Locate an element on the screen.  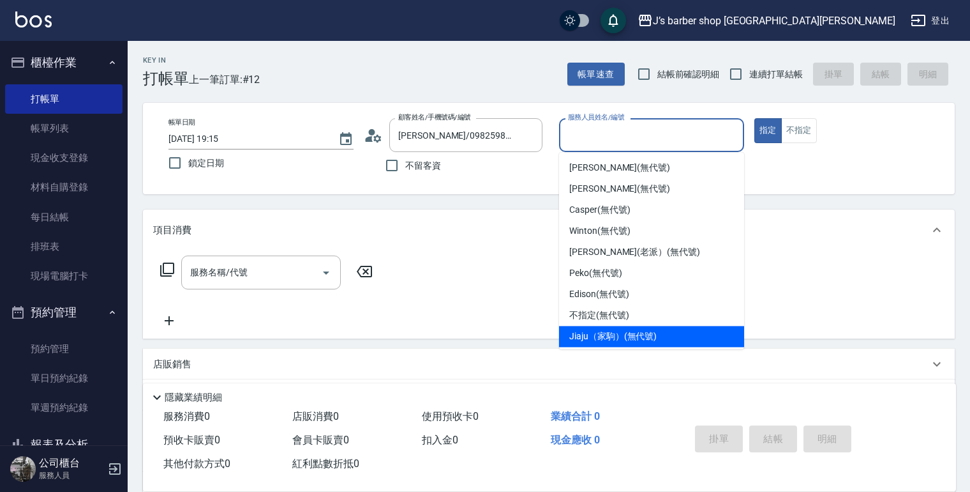
span: 結帳前確認明細 is located at coordinates (689, 74).